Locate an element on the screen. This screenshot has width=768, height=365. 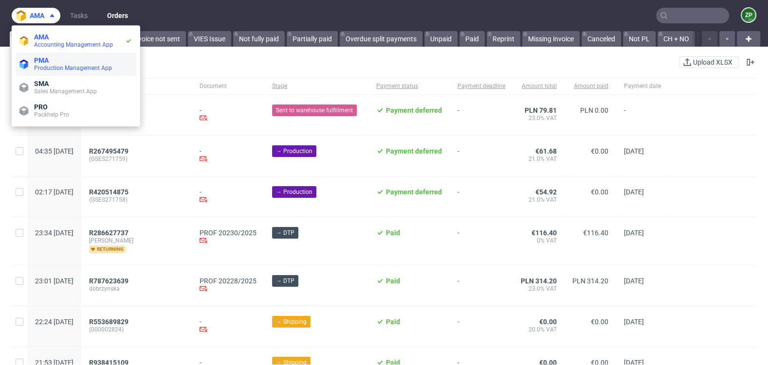
a: Reprint is located at coordinates (503, 39).